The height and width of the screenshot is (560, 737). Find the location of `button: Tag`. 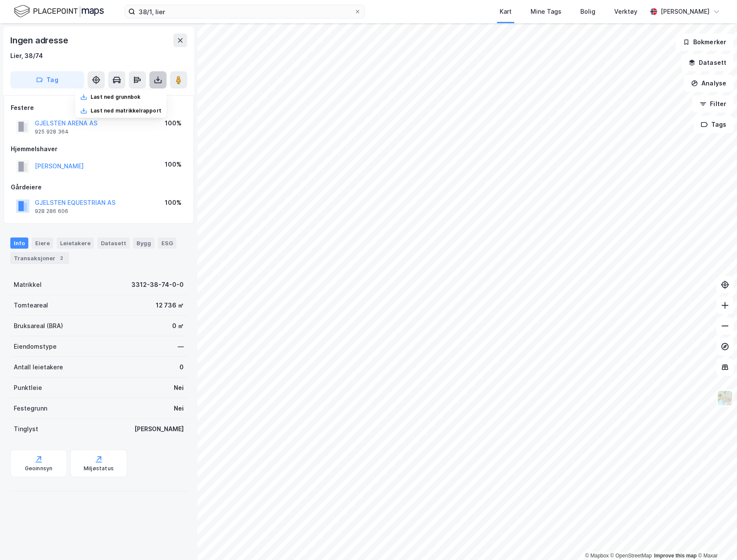

button: Tag is located at coordinates (47, 80).